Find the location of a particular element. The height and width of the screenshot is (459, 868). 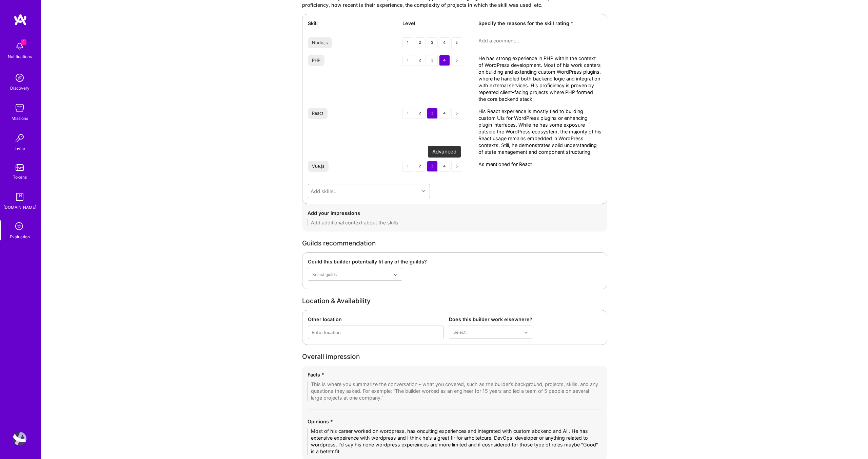

div: Facts * is located at coordinates (454, 375).